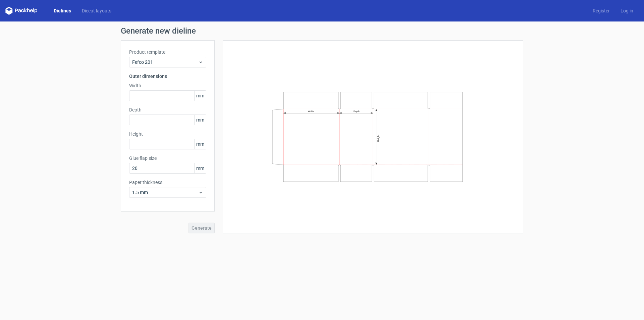  I want to click on a: Diecut layouts, so click(97, 10).